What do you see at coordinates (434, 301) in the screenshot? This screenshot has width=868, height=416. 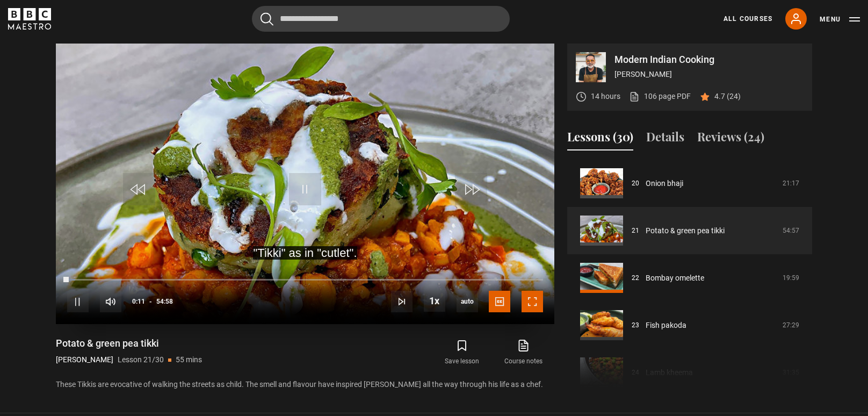 I see `button: Playback Rate` at bounding box center [434, 301].